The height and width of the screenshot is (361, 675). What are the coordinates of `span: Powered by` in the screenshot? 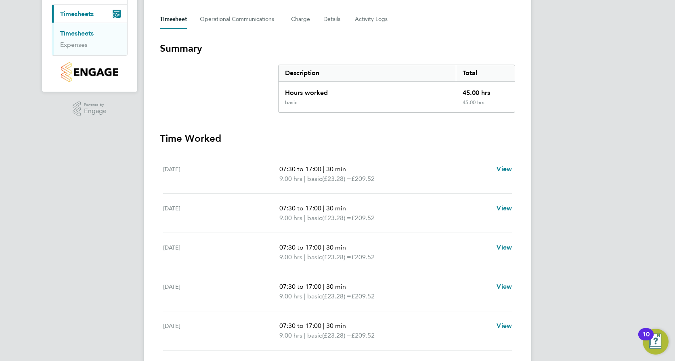 It's located at (95, 105).